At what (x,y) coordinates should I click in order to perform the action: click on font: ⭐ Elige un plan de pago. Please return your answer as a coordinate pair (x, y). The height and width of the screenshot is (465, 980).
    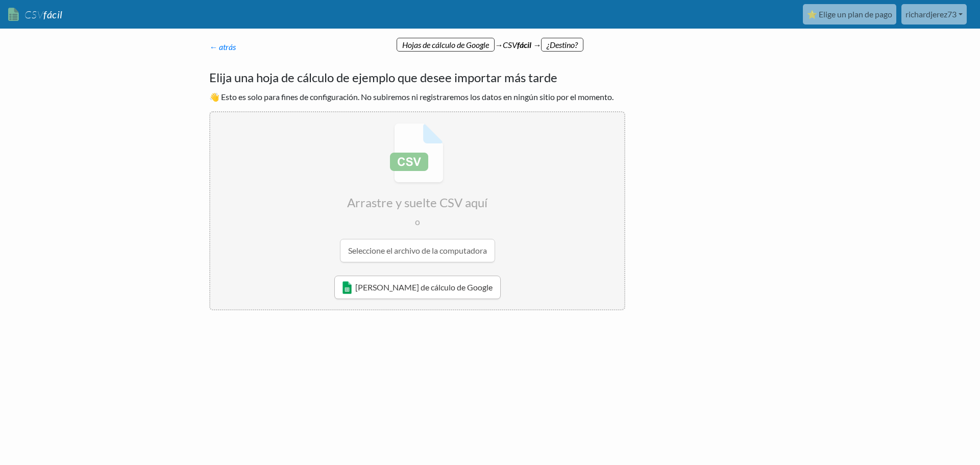
    Looking at the image, I should click on (849, 13).